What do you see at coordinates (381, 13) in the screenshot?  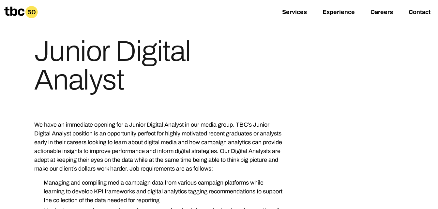 I see `a: Careers` at bounding box center [381, 13].